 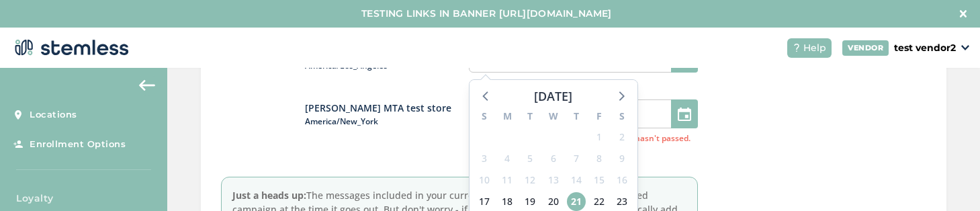 I want to click on span: Thursday, August 21, 2025, so click(x=577, y=201).